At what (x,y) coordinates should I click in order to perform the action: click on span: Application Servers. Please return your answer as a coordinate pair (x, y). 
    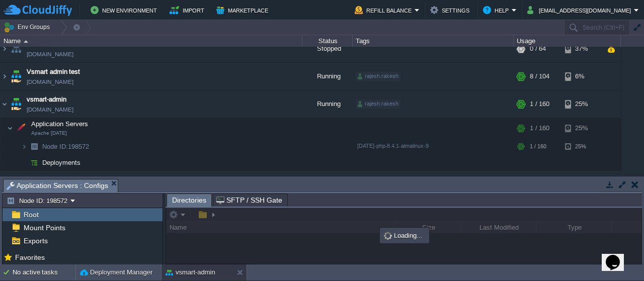
    Looking at the image, I should click on (60, 124).